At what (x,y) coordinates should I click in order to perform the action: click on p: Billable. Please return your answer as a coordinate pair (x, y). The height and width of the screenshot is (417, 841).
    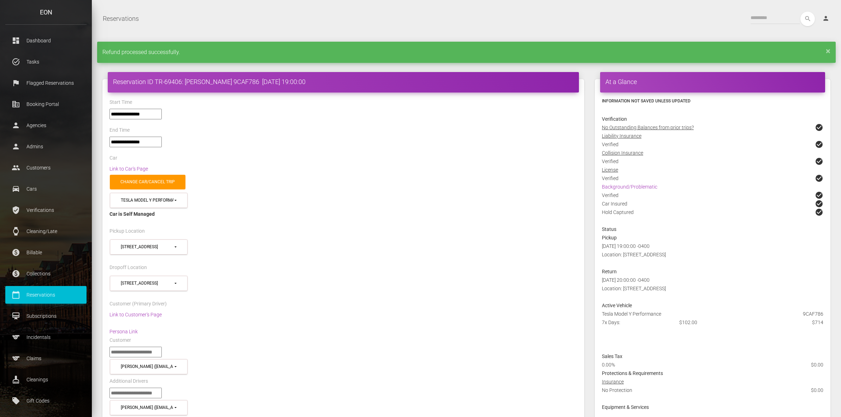
    Looking at the image, I should click on (46, 253).